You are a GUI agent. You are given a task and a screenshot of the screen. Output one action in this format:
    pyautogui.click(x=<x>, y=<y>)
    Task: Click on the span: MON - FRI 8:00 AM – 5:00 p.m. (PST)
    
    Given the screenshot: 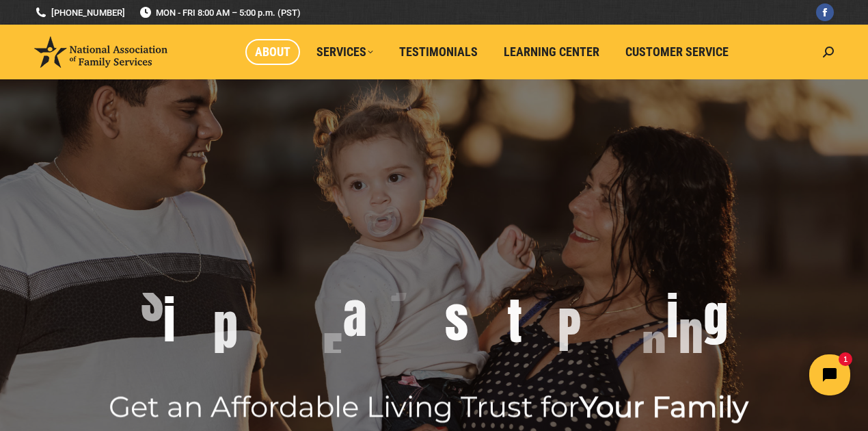 What is the action you would take?
    pyautogui.click(x=219, y=12)
    